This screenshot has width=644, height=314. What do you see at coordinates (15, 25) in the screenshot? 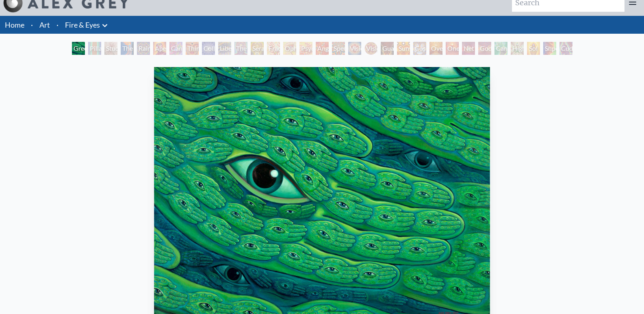
I see `a: Home` at bounding box center [15, 25].